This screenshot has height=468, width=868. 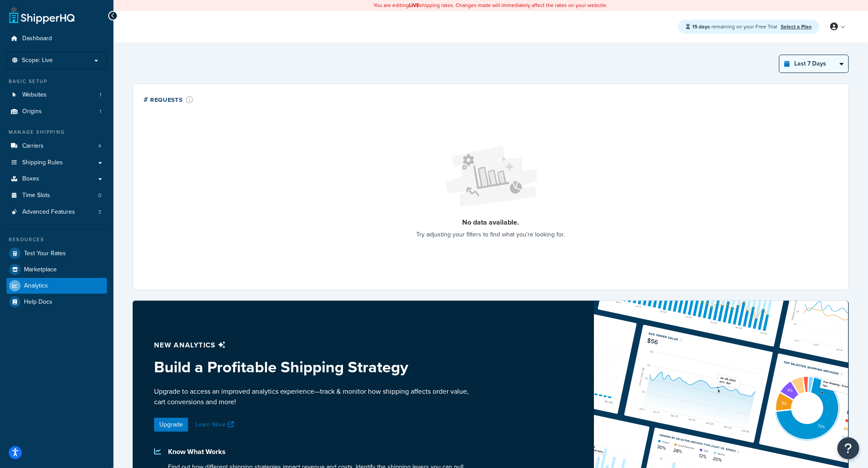 What do you see at coordinates (57, 212) in the screenshot?
I see `a: Advanced Features3` at bounding box center [57, 212].